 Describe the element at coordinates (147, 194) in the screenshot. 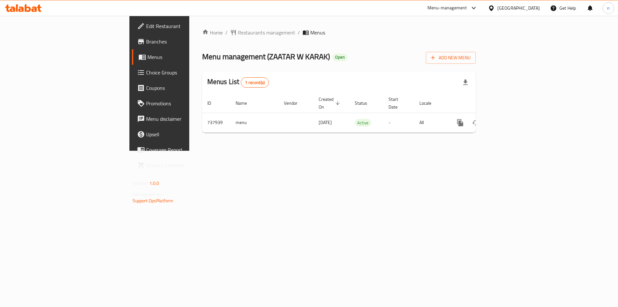

I see `span: Get support on:` at that location.